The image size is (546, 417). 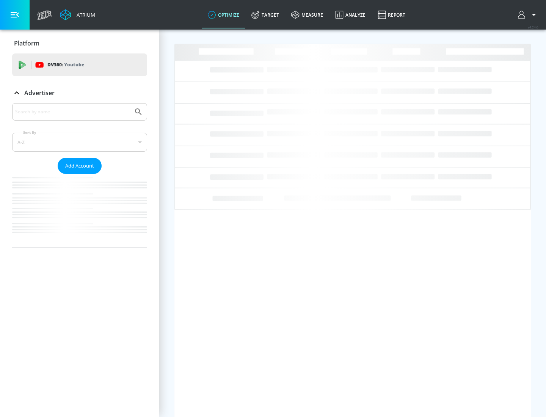 What do you see at coordinates (39, 93) in the screenshot?
I see `p: Advertiser` at bounding box center [39, 93].